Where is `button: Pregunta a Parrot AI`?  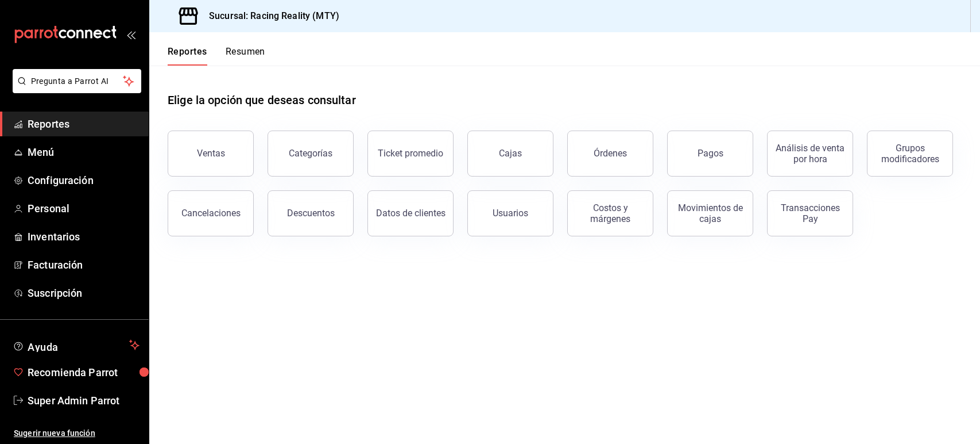
button: Pregunta a Parrot AI is located at coordinates (77, 81).